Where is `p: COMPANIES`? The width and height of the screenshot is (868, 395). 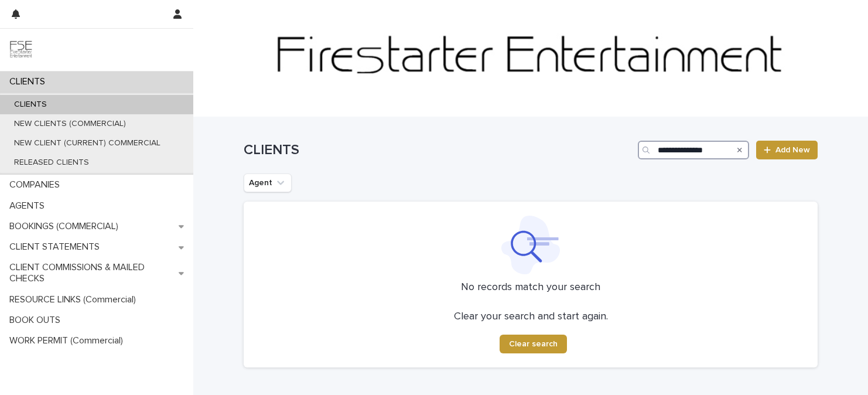
p: COMPANIES is located at coordinates (37, 185).